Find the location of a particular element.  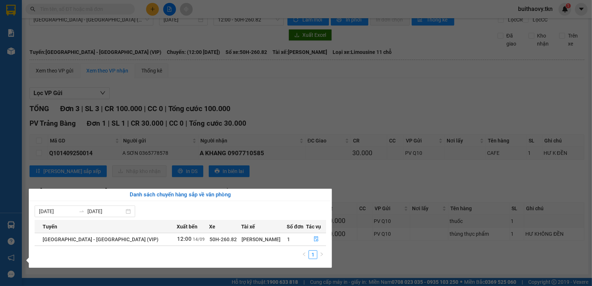

span: 12:00 is located at coordinates (184, 239).